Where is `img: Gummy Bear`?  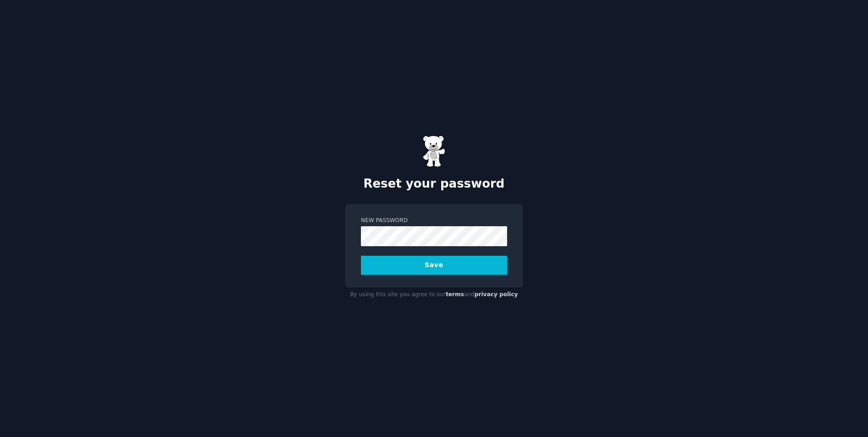 img: Gummy Bear is located at coordinates (434, 151).